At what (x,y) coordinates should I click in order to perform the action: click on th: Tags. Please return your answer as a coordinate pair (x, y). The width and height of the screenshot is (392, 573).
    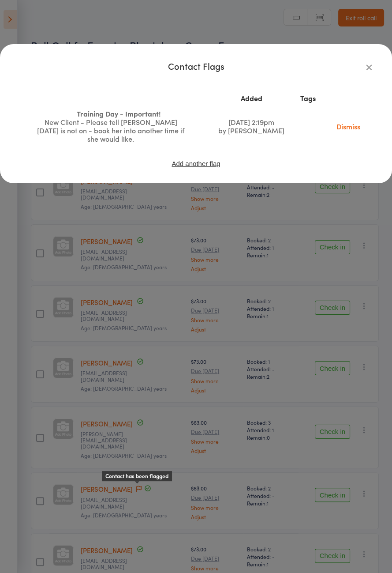
    Looking at the image, I should click on (308, 98).